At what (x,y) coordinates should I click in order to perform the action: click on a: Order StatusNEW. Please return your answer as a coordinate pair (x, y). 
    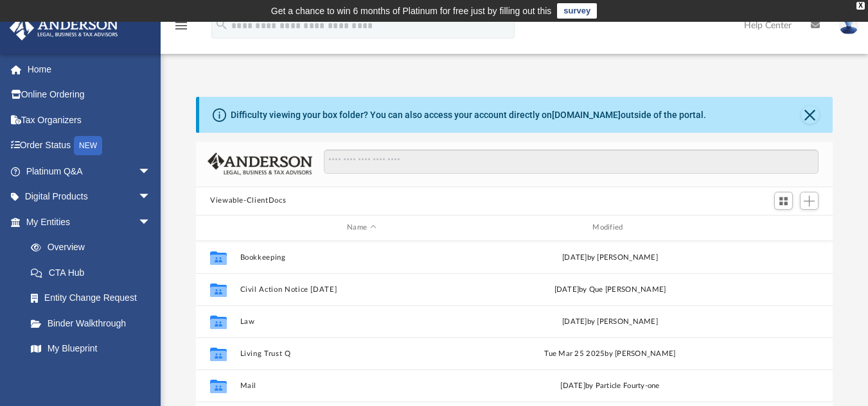
    Looking at the image, I should click on (89, 146).